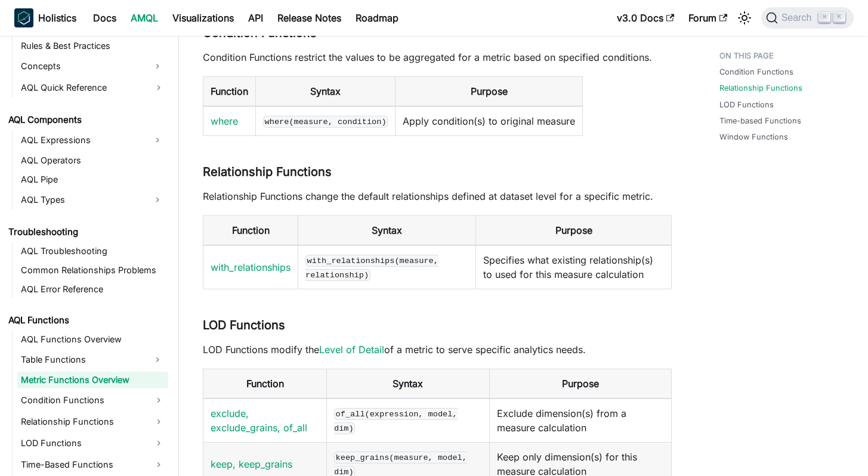  Describe the element at coordinates (93, 380) in the screenshot. I see `a: Metric Functions Overview` at that location.